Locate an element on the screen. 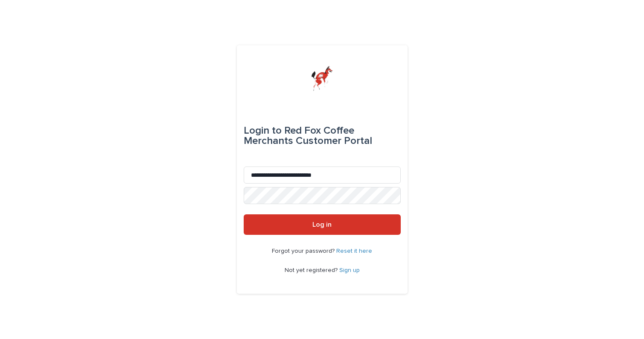 The width and height of the screenshot is (644, 339). span: Forgot your password? is located at coordinates (304, 251).